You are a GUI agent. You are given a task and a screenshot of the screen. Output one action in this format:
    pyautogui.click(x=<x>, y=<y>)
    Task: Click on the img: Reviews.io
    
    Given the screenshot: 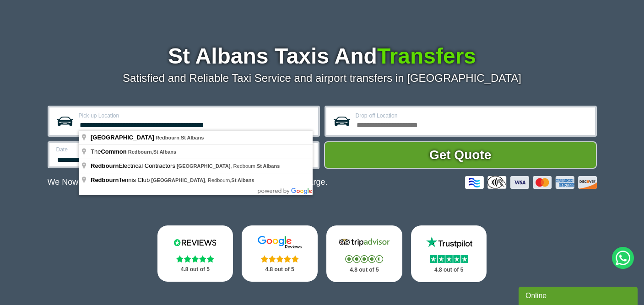 What is the action you would take?
    pyautogui.click(x=195, y=242)
    